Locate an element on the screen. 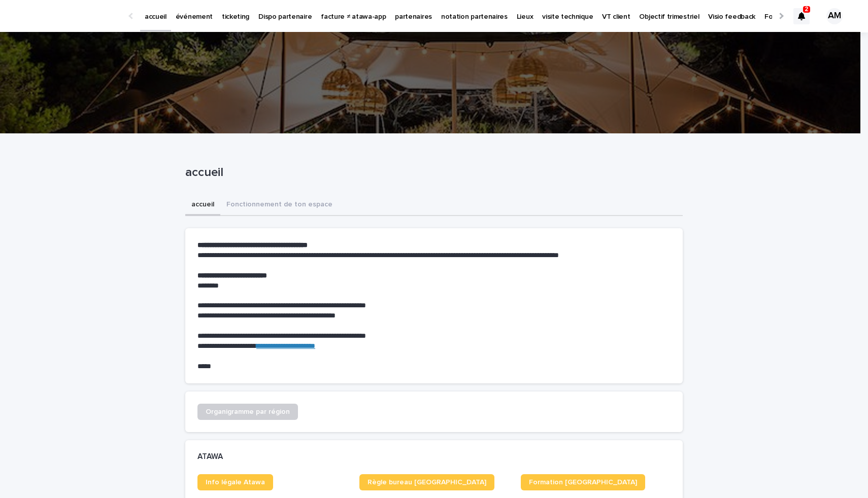  div: 2 is located at coordinates (801, 16).